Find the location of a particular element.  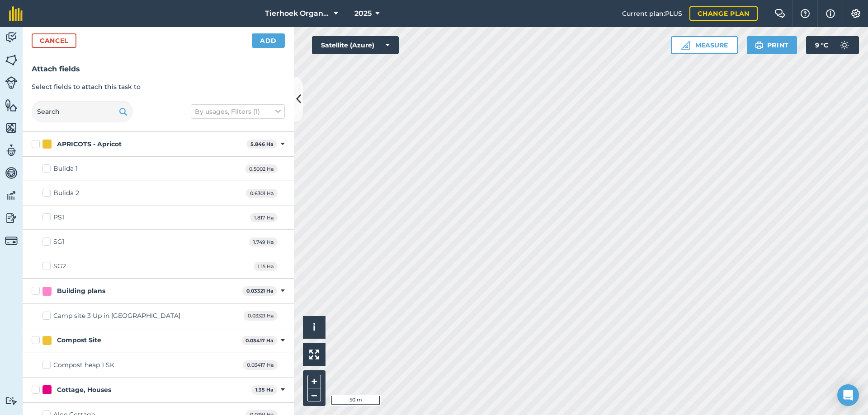

span: Tierhoek Organic Farm is located at coordinates (297, 14).